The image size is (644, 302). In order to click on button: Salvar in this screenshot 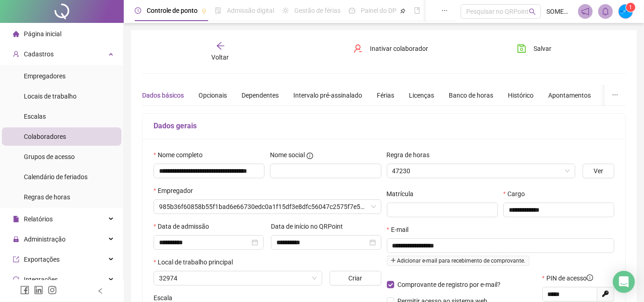, I will do `click(534, 48)`.